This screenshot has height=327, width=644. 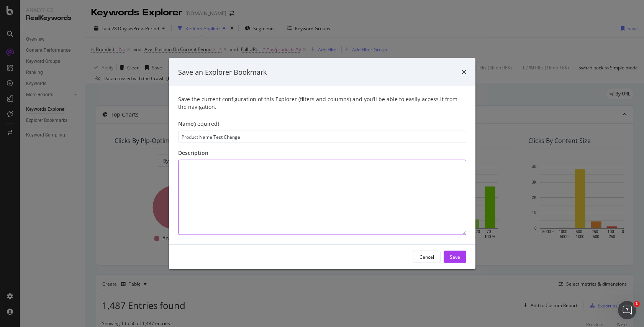 What do you see at coordinates (223, 72) in the screenshot?
I see `div: Save an Explorer Bookmark` at bounding box center [223, 72].